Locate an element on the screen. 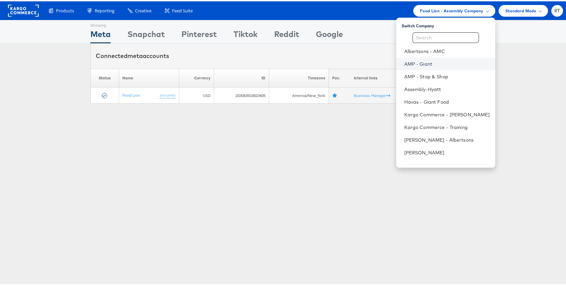  th: Name is located at coordinates (149, 77).